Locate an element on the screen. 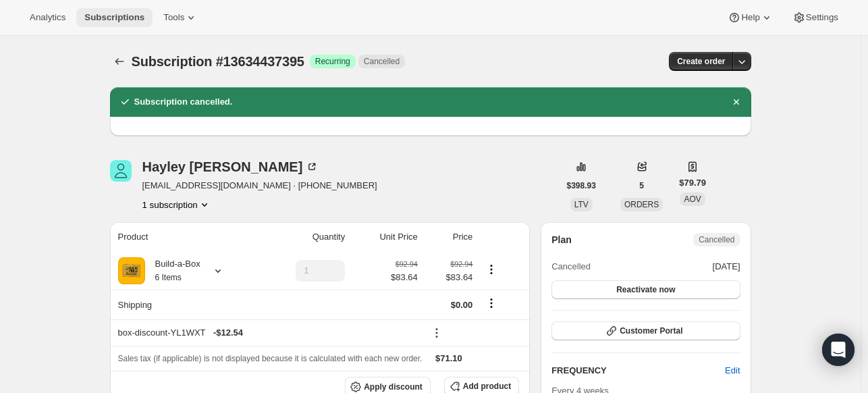  button: Create order is located at coordinates (701, 61).